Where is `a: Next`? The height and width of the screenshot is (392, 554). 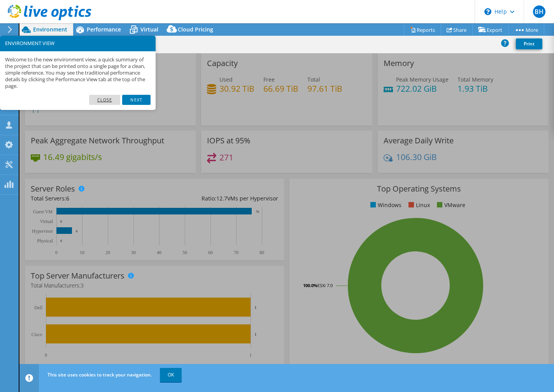
a: Next is located at coordinates (136, 100).